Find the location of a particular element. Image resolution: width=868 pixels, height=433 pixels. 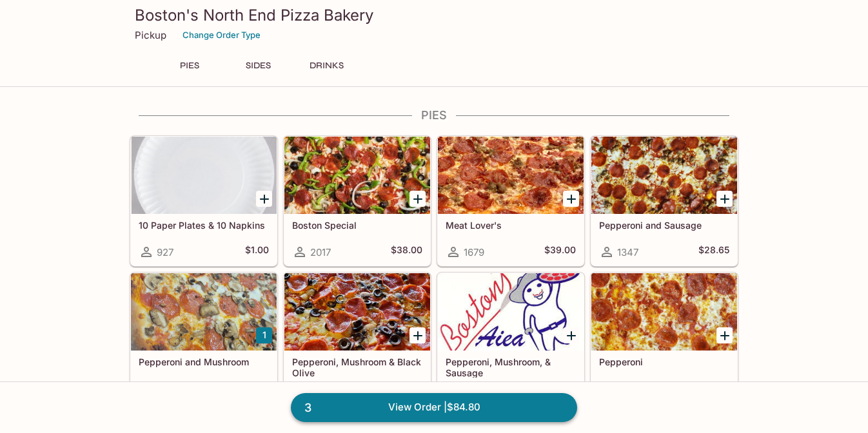

h5: Meat Lover's is located at coordinates (510, 225).